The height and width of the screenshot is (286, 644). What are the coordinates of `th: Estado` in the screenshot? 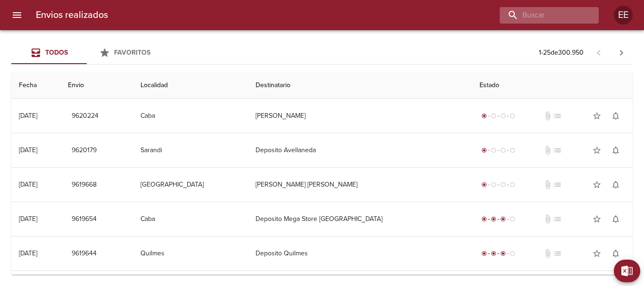 It's located at (552, 86).